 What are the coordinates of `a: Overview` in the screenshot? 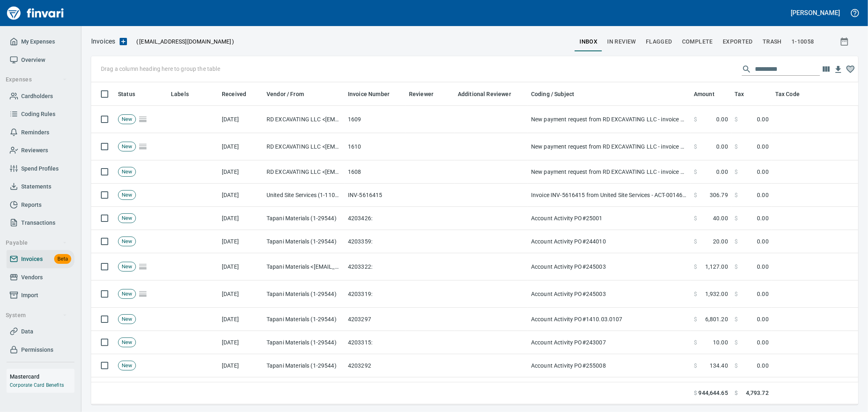 It's located at (40, 60).